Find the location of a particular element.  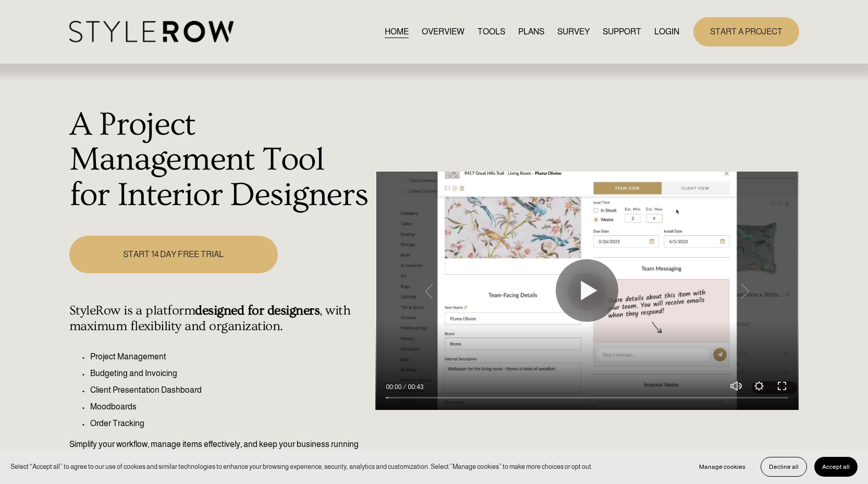

p: Client Presentation Dashboard is located at coordinates (230, 390).